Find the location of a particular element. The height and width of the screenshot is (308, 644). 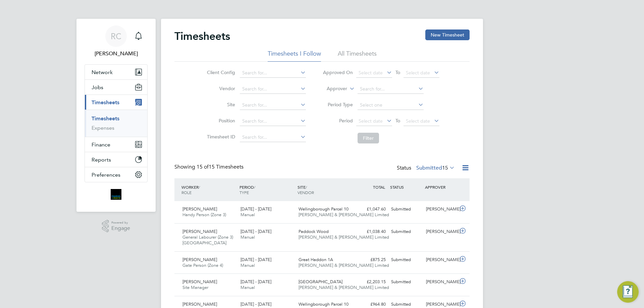

li: Timesheets I Follow is located at coordinates (294, 56).